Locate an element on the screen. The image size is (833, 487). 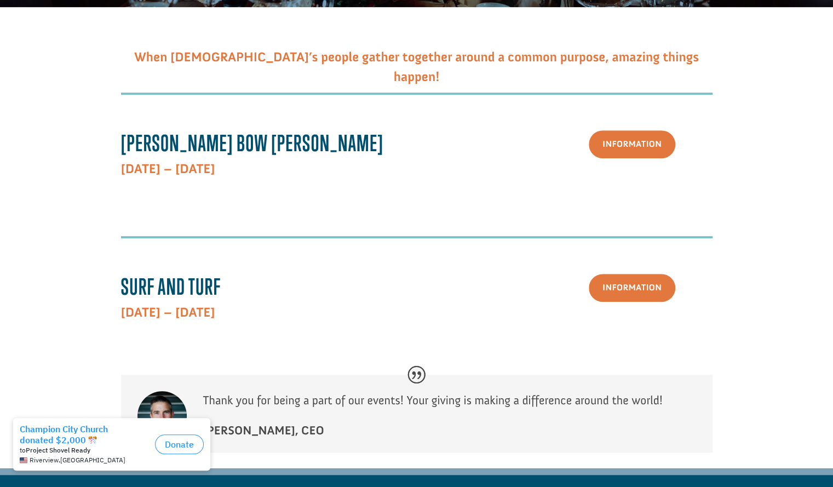
div: to is located at coordinates (85, 38).